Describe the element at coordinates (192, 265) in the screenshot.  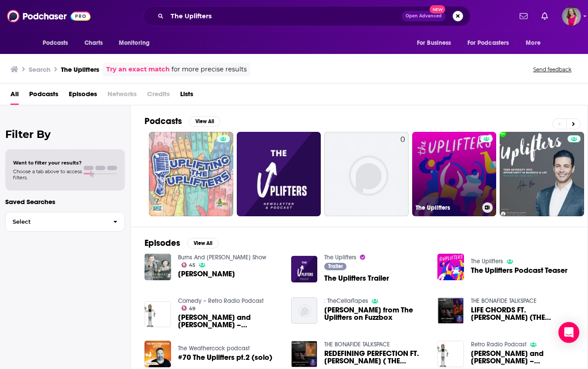
I see `span: 45` at that location.